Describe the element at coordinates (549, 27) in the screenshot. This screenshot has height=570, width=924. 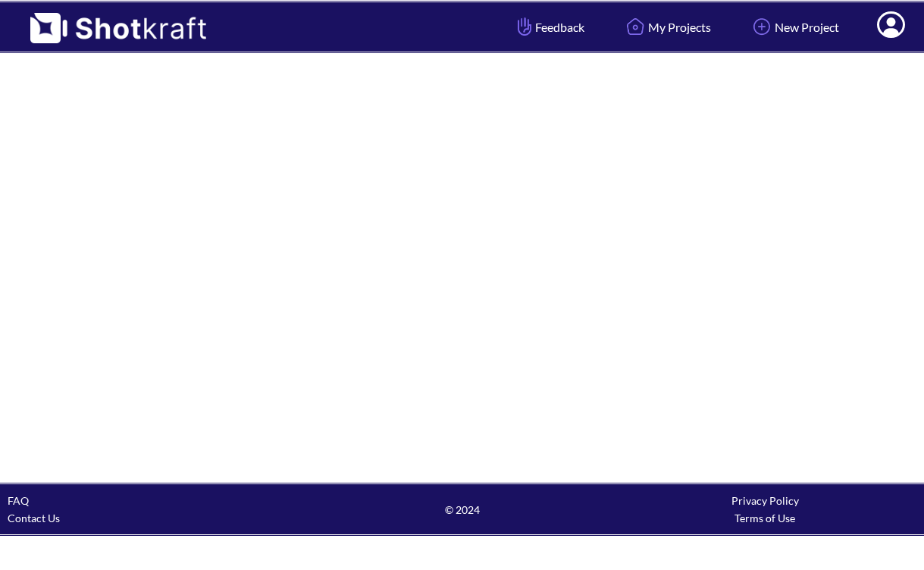
I see `span: Feedback` at that location.